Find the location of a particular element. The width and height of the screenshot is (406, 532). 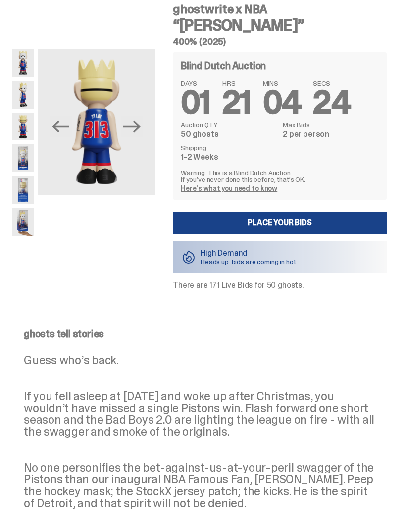

button: Next is located at coordinates (132, 127).